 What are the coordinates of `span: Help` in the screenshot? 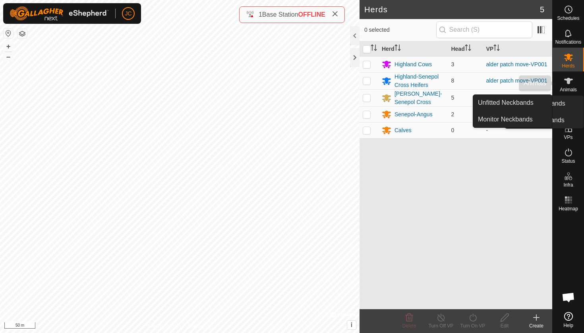 It's located at (568, 326).